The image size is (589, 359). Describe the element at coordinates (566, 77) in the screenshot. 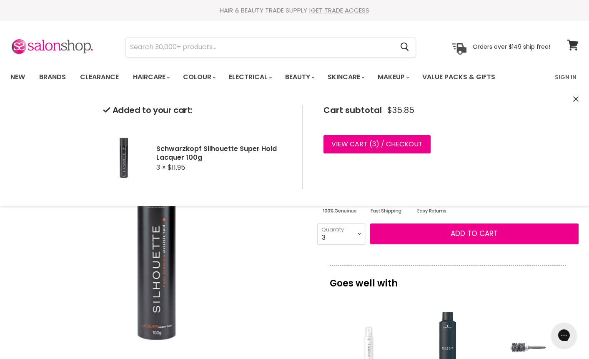

I see `a: Sign In` at that location.